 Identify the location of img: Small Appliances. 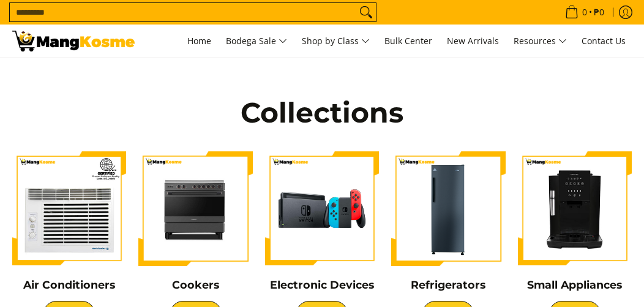
(575, 208).